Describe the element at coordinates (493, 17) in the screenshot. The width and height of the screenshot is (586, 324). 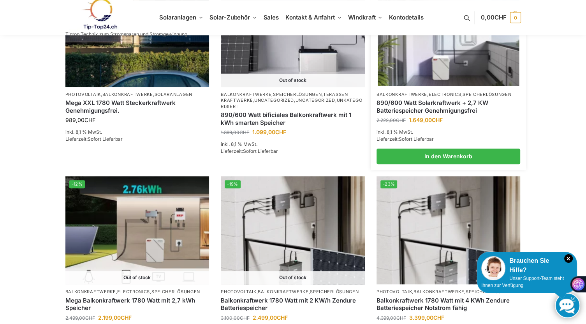
I see `span: 0,00` at that location.